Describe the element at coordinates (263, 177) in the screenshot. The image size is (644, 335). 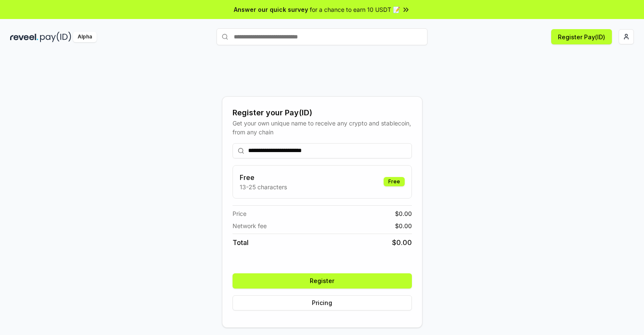
I see `h3: Free` at that location.